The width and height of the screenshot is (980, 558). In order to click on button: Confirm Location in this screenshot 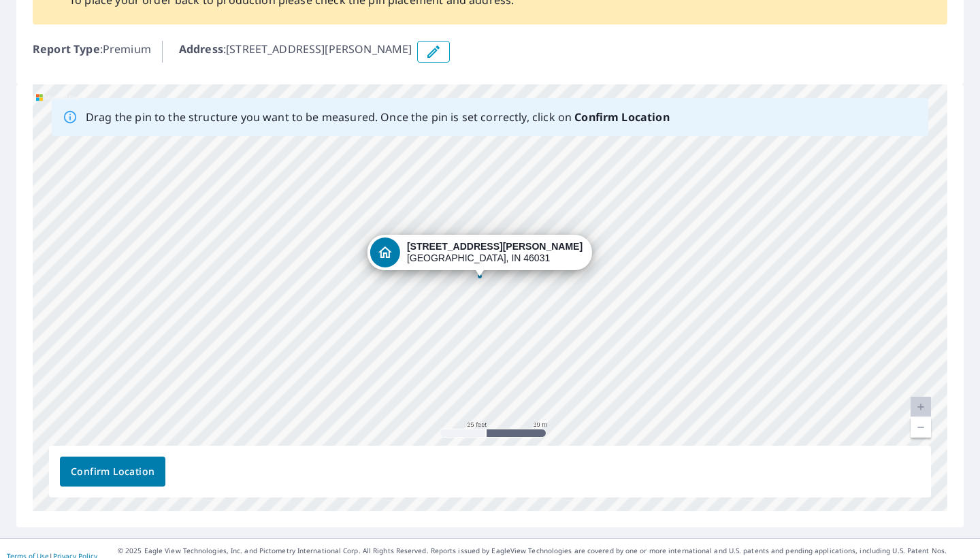, I will do `click(112, 471)`.